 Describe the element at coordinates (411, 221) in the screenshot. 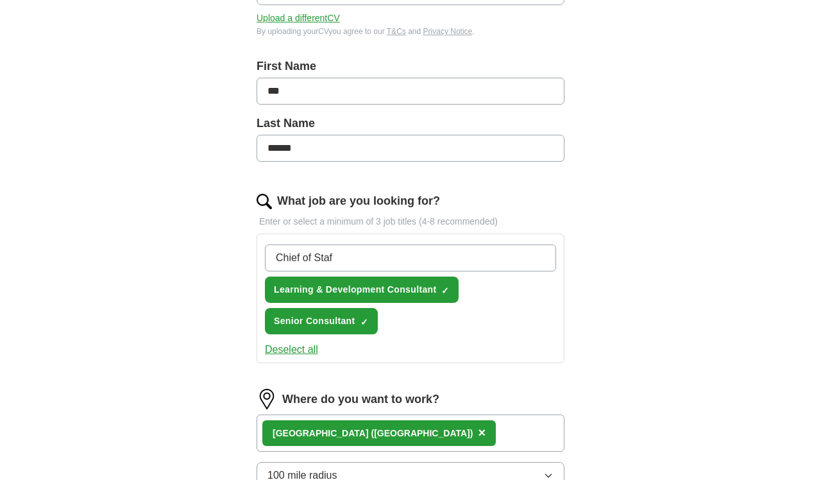

I see `p: Enter or select a minimum of 3 job titles (4-8 recommended)` at that location.